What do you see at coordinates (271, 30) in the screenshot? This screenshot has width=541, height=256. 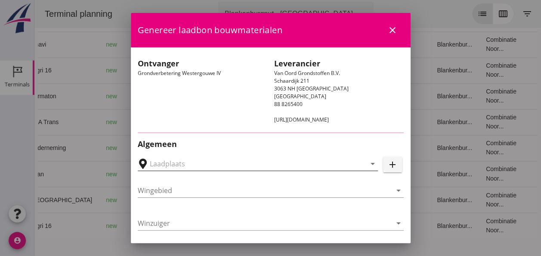 I see `div: Genereer laadbon bouwmaterialen` at bounding box center [271, 30].